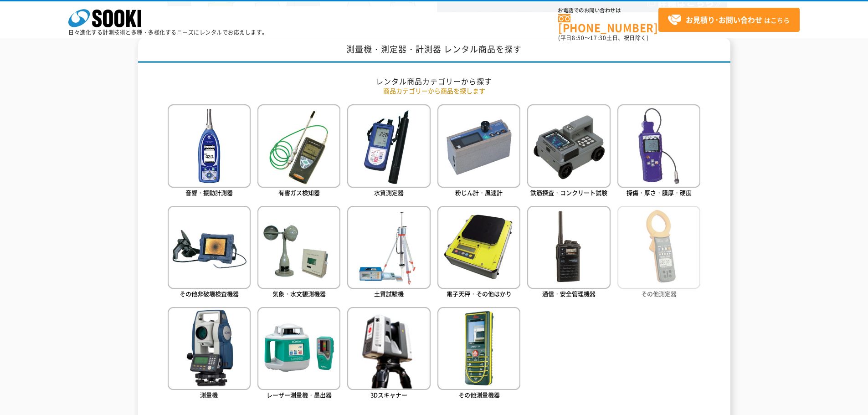  I want to click on p: 商品カテゴリーから商品を探します, so click(434, 91).